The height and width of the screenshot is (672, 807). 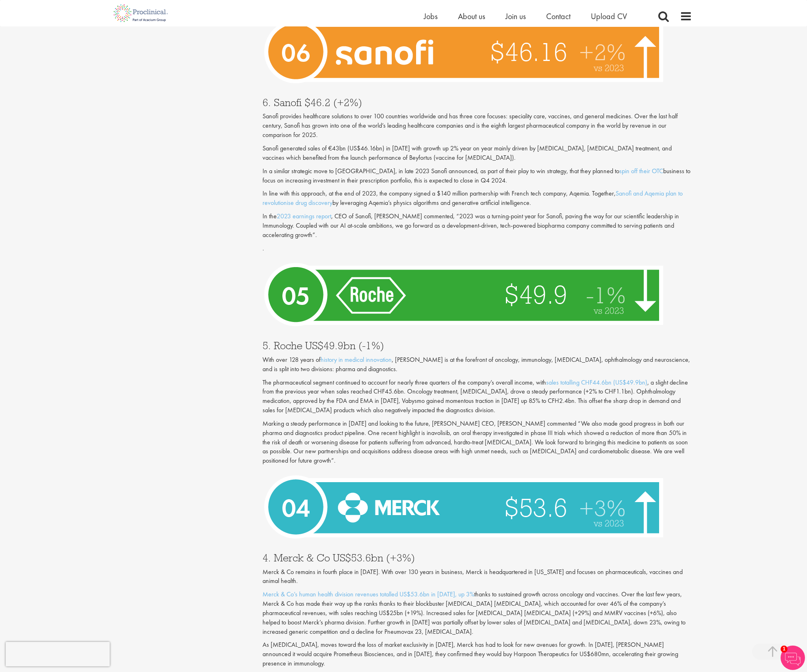 What do you see at coordinates (431, 16) in the screenshot?
I see `a: Jobs` at bounding box center [431, 16].